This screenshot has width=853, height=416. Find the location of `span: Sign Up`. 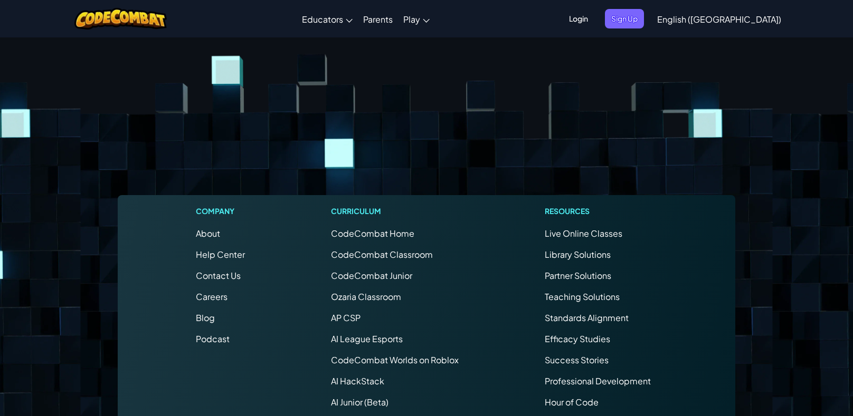

span: Sign Up is located at coordinates (624, 18).